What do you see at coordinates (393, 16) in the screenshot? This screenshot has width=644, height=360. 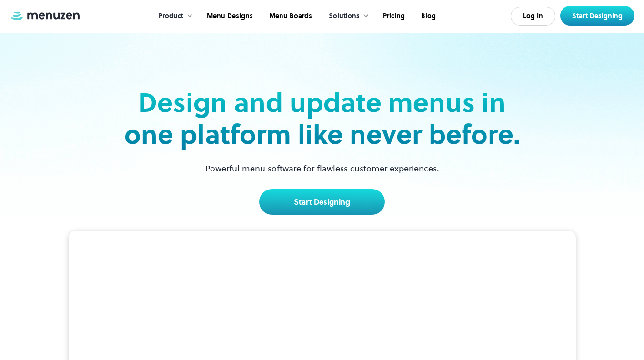 I see `a: Pricing` at bounding box center [393, 16].